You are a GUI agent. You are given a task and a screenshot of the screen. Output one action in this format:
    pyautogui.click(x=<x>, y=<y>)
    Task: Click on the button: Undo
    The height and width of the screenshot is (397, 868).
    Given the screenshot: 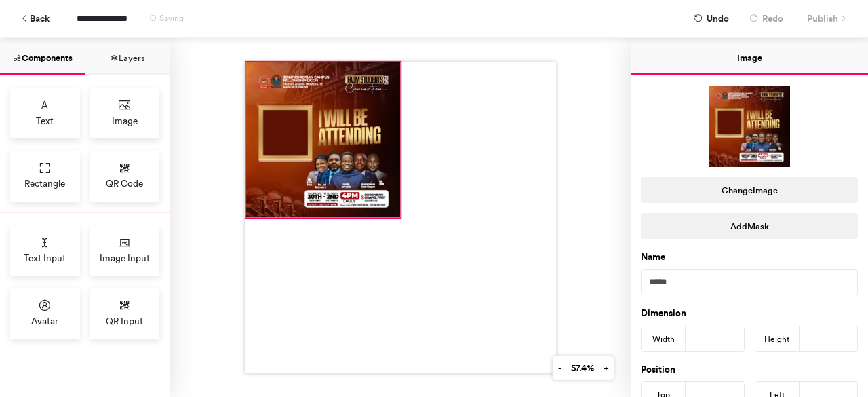 What is the action you would take?
    pyautogui.click(x=712, y=18)
    